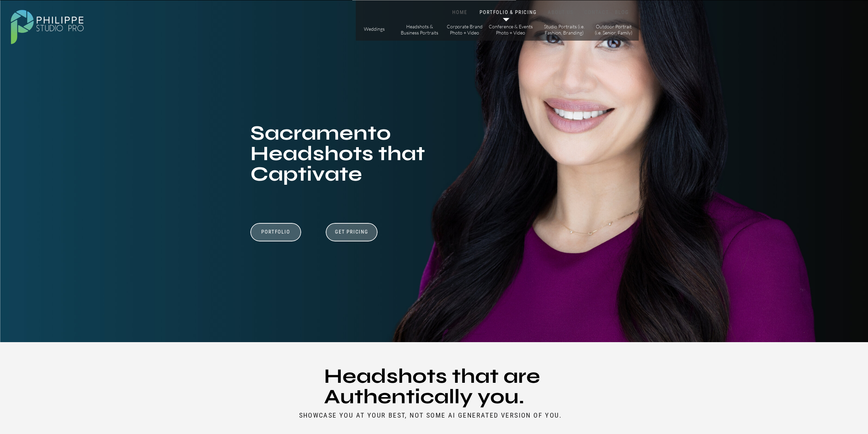 This screenshot has width=868, height=434. Describe the element at coordinates (511, 29) in the screenshot. I see `a: Conference & Events Photo + Video` at that location.